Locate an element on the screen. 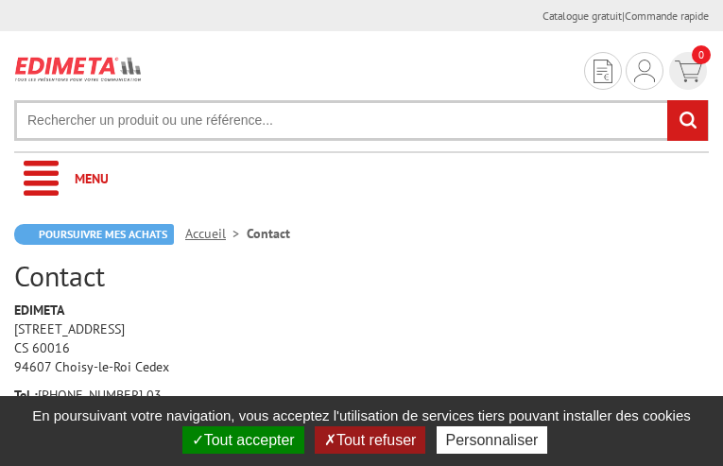 The image size is (723, 466). strong: EDIMETA is located at coordinates (39, 310).